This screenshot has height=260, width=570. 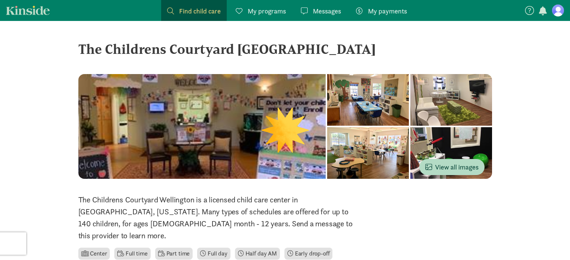 I want to click on span: Find child care, so click(x=200, y=11).